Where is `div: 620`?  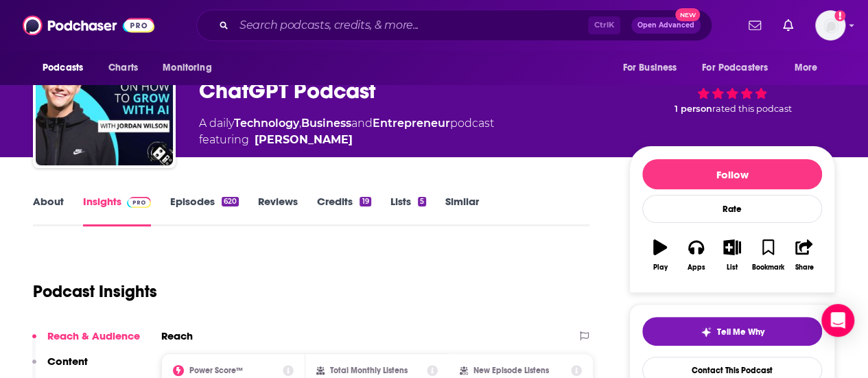
div: 620 is located at coordinates (230, 202).